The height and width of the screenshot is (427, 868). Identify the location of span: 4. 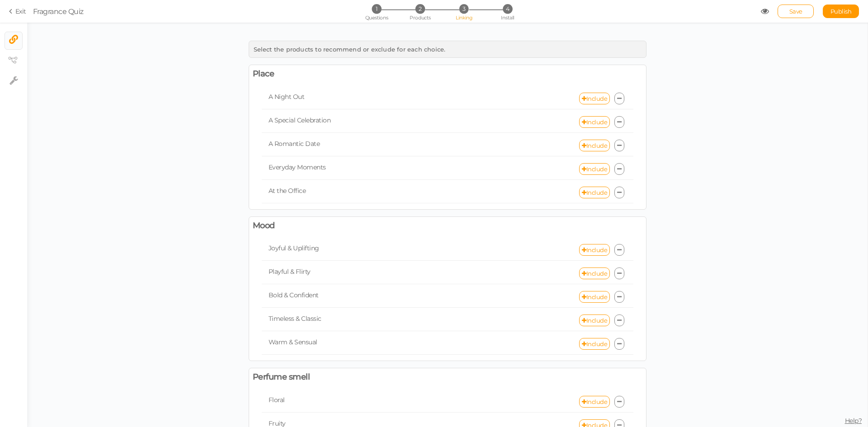
(507, 8).